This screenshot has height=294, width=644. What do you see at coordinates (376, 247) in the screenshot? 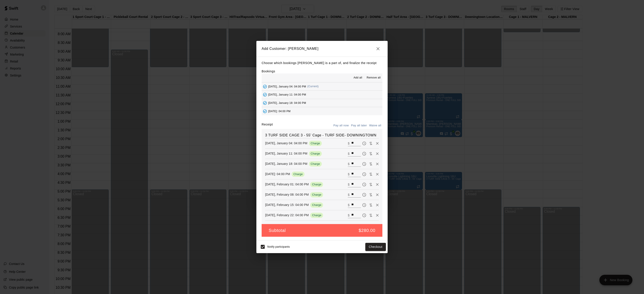
I see `button: Checkout` at bounding box center [376, 247].